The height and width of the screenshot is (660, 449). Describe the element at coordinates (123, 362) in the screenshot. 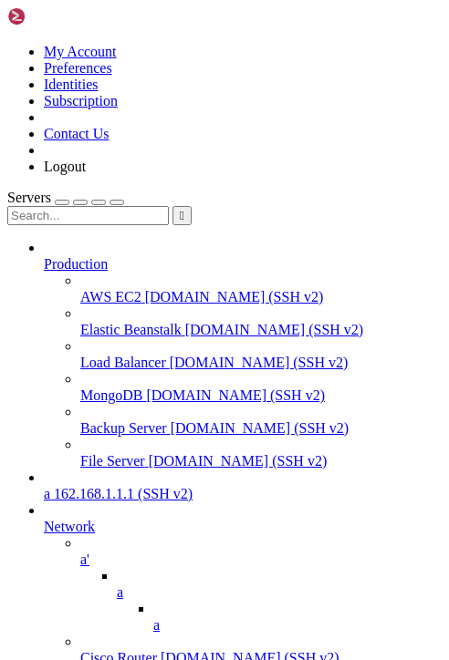

I see `span: Load Balancer` at that location.